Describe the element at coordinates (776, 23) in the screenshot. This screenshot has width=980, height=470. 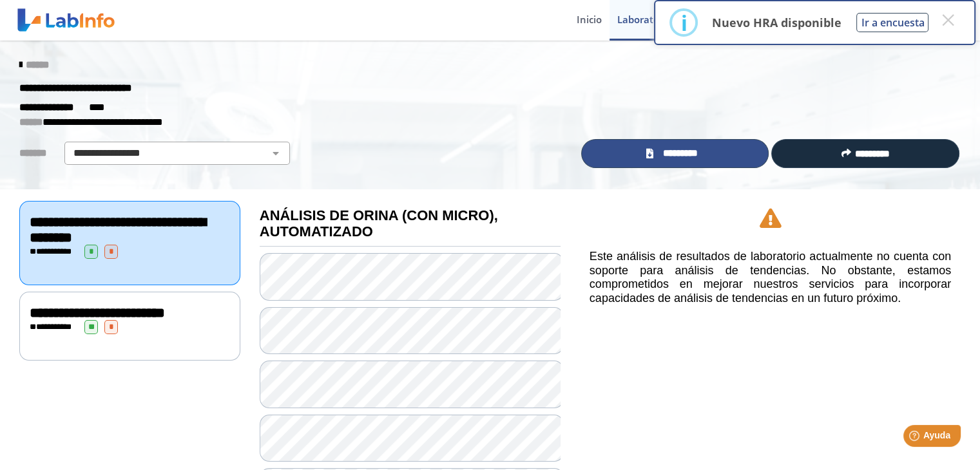
I see `font: Nuevo HRA disponible` at that location.